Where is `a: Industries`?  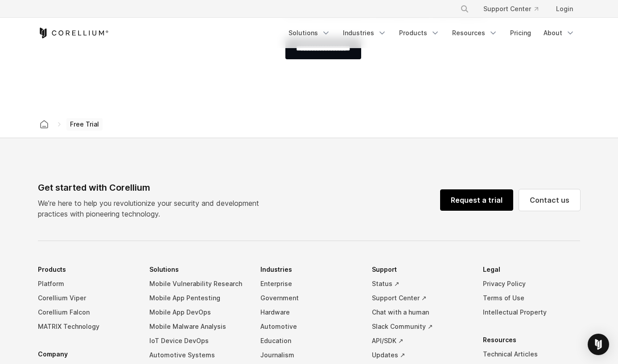 a: Industries is located at coordinates (364, 33).